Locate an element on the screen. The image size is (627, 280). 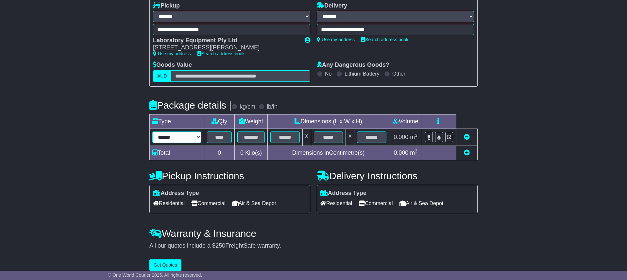
td: Kilo(s) is located at coordinates (251, 153).